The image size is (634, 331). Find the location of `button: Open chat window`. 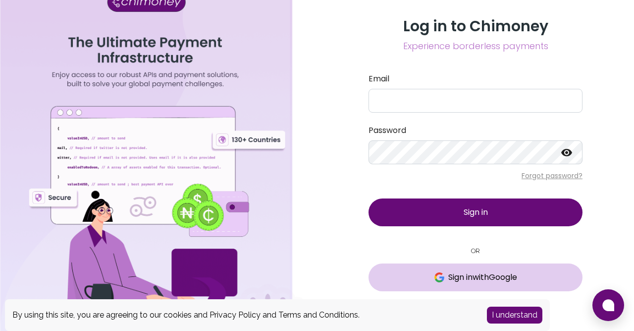

button: Open chat window is located at coordinates (609, 305).